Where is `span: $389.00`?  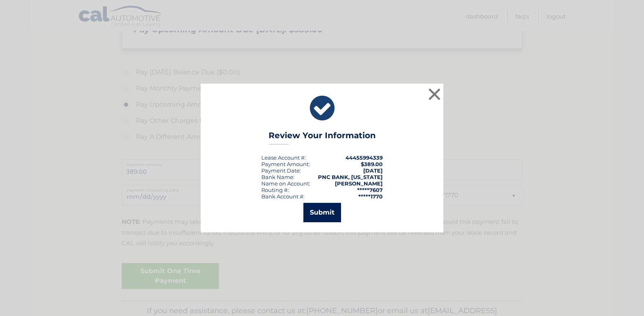
span: $389.00 is located at coordinates (371, 164).